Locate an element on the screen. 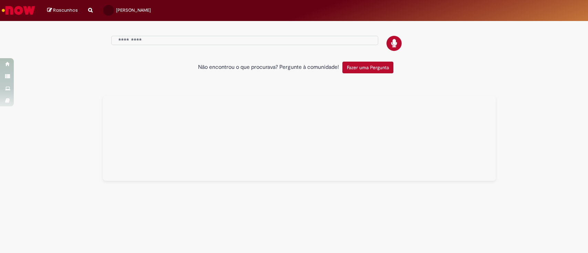 Image resolution: width=588 pixels, height=253 pixels. h2: Não encontrou o que procurava? Pergunte à comunidade! is located at coordinates (268, 68).